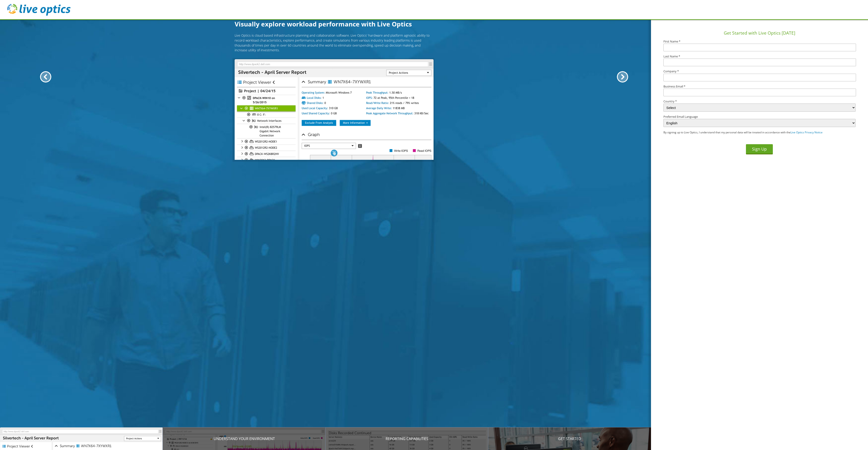 The image size is (868, 450). What do you see at coordinates (334, 43) in the screenshot?
I see `p: Live Optics is cloud based infrastructure planning and collaboration software. Live Optics' hardw...` at bounding box center [334, 43].